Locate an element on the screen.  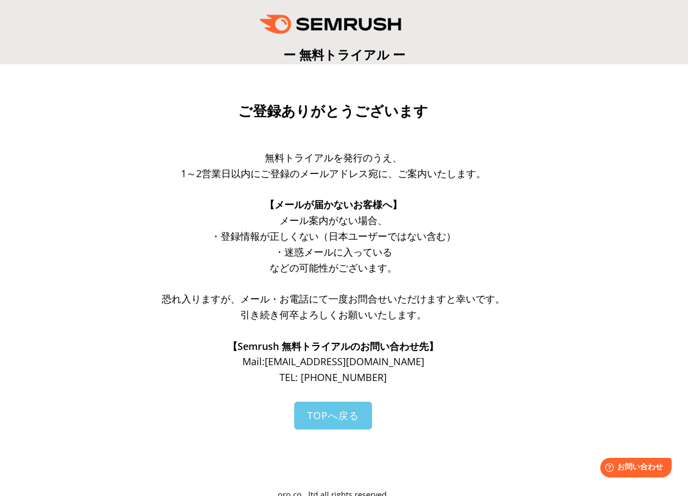
span: 引き続き何卒よろしくお願いいたします。 is located at coordinates (333, 314).